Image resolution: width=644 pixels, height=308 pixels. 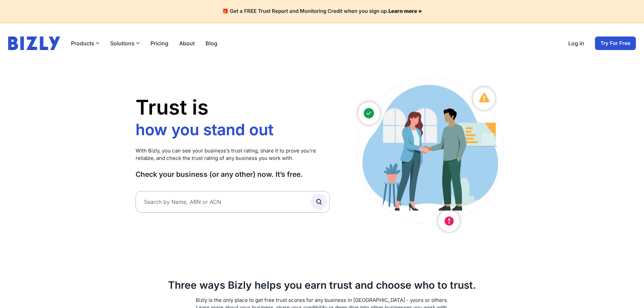 What do you see at coordinates (232, 174) in the screenshot?
I see `h3: Check your business (or any other) now. It’s free.` at bounding box center [232, 174].